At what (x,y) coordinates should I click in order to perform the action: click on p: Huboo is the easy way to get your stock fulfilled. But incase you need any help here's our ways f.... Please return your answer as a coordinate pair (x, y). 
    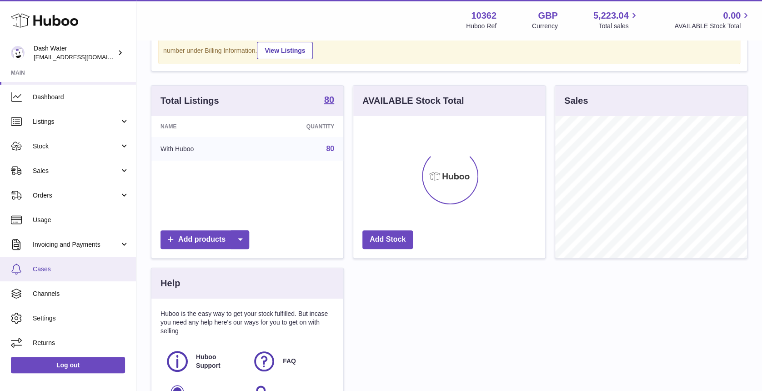
    Looking at the image, I should click on (247, 322).